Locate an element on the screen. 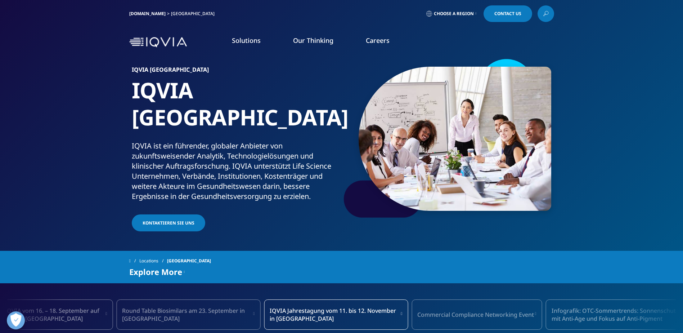 The width and height of the screenshot is (683, 333). button: Präferenzen öffnen is located at coordinates (16, 320).